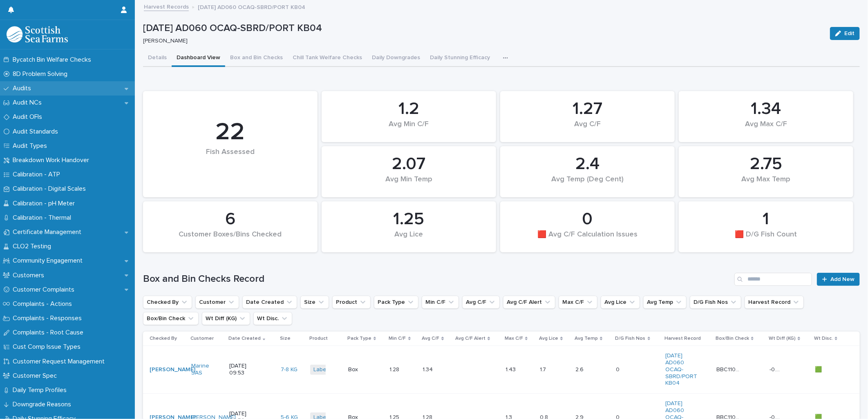 The height and width of the screenshot is (419, 868). What do you see at coordinates (842, 279) in the screenshot?
I see `span: Add New` at bounding box center [842, 279].